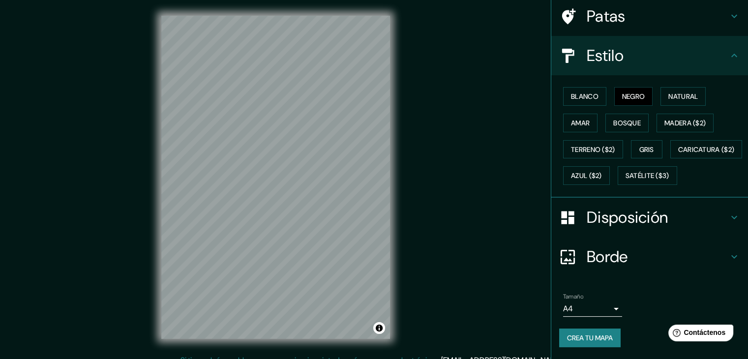  Describe the element at coordinates (627, 123) in the screenshot. I see `button: Bosque` at that location.